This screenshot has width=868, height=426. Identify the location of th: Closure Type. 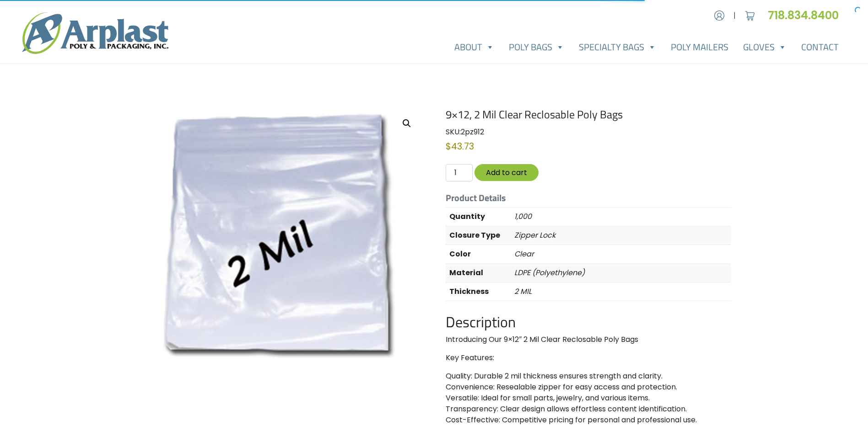
(480, 235).